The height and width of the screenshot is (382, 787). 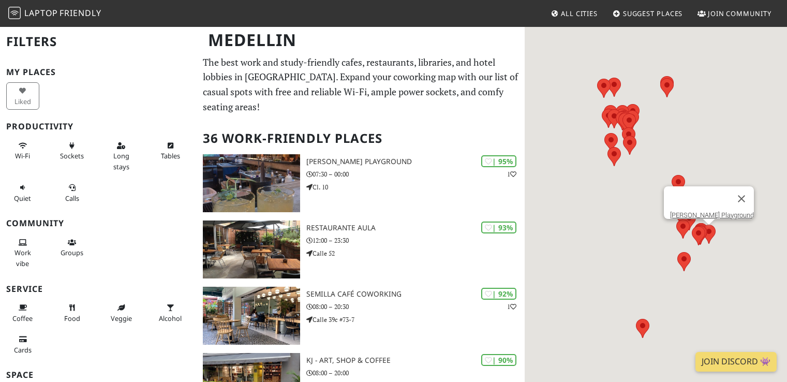 What do you see at coordinates (579, 13) in the screenshot?
I see `span: All Cities` at bounding box center [579, 13].